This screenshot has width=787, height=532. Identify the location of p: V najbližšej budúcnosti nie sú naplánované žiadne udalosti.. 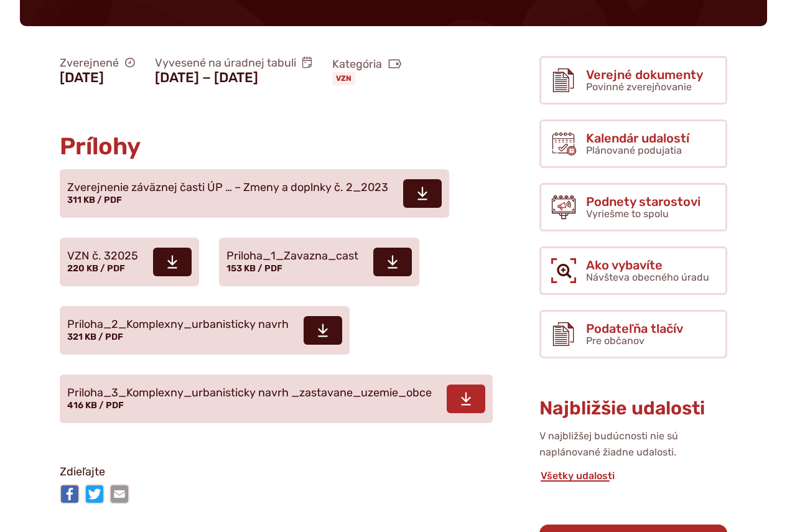
(633, 445).